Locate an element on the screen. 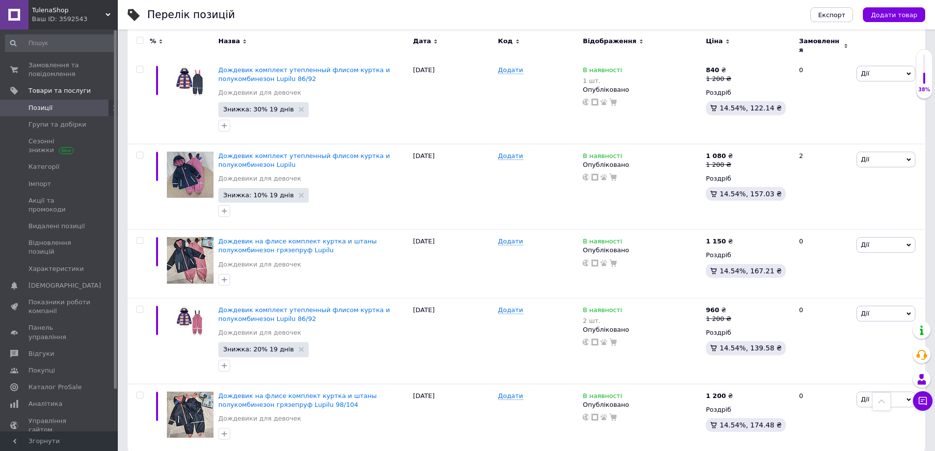 The height and width of the screenshot is (451, 935). div: Перелік позицій is located at coordinates (191, 15).